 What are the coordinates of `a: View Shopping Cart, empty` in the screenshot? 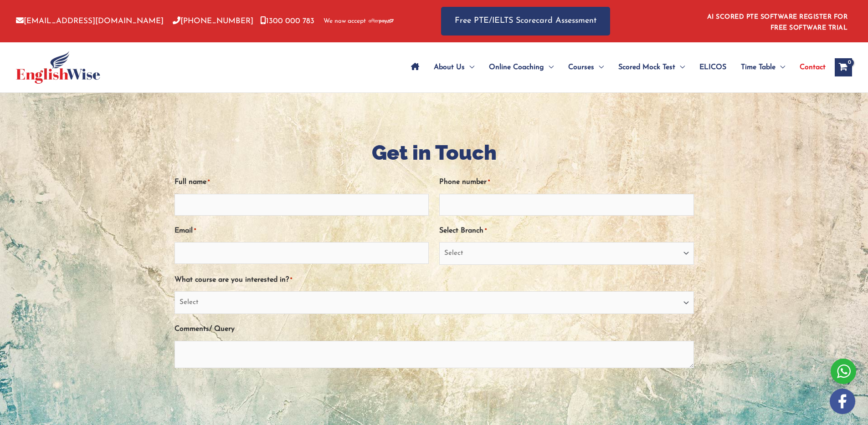 It's located at (843, 67).